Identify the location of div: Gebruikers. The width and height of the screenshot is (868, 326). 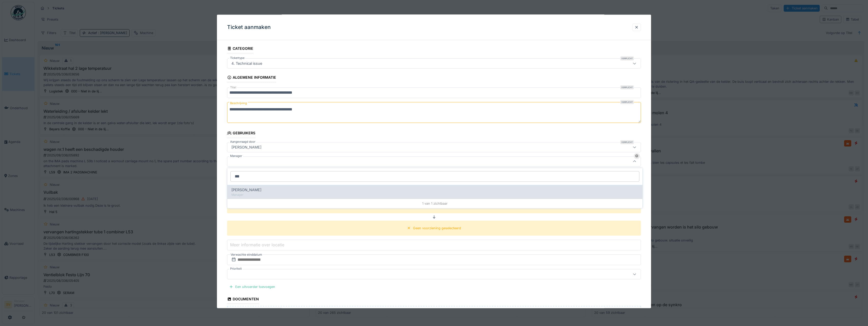
(241, 133).